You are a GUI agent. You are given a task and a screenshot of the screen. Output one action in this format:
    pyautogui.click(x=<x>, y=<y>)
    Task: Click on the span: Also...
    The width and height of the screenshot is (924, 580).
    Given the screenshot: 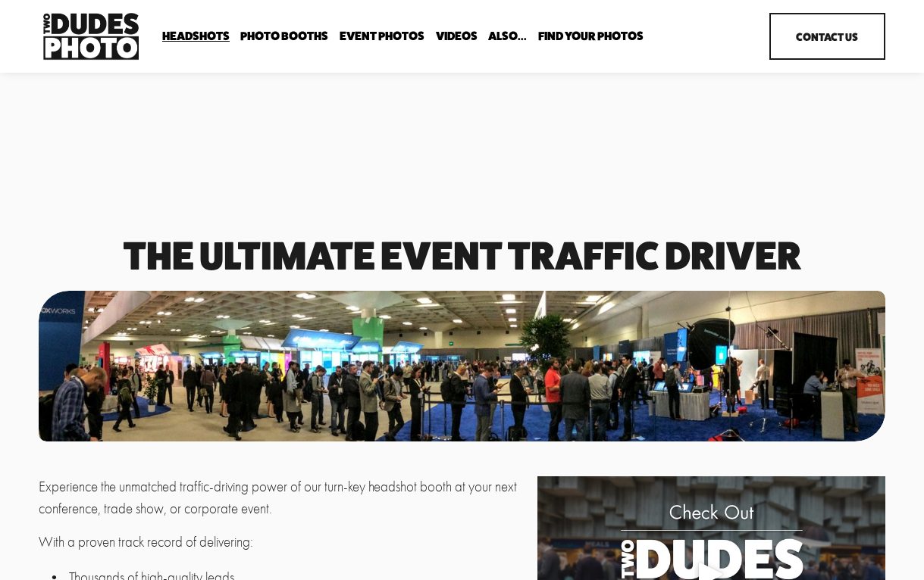 What is the action you would take?
    pyautogui.click(x=507, y=36)
    